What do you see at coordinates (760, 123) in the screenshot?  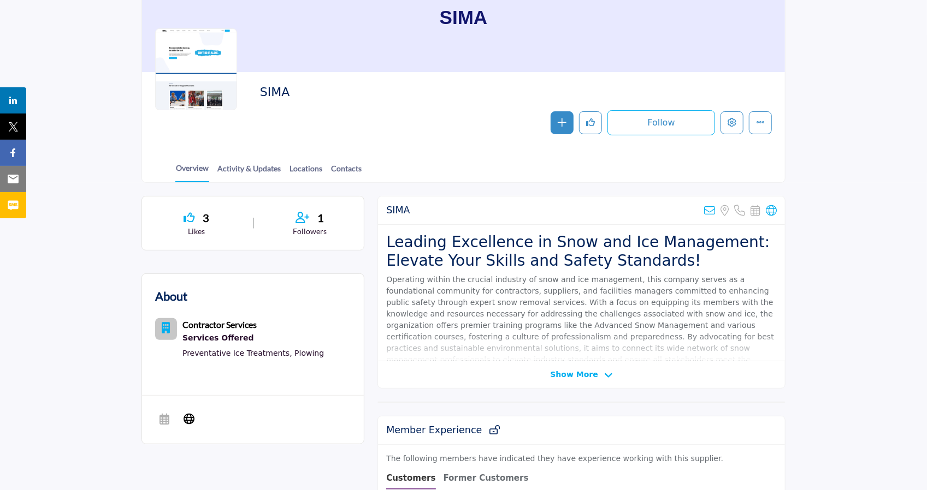 I see `button: More details` at bounding box center [760, 123].